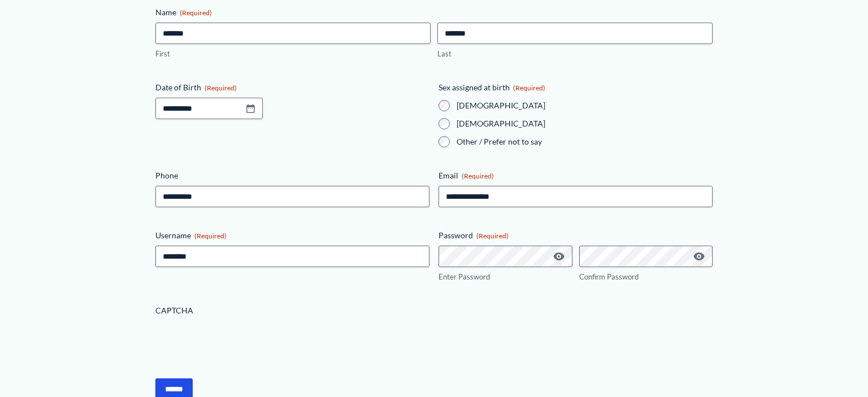 The height and width of the screenshot is (397, 868). What do you see at coordinates (505, 277) in the screenshot?
I see `label: Enter Password` at bounding box center [505, 277].